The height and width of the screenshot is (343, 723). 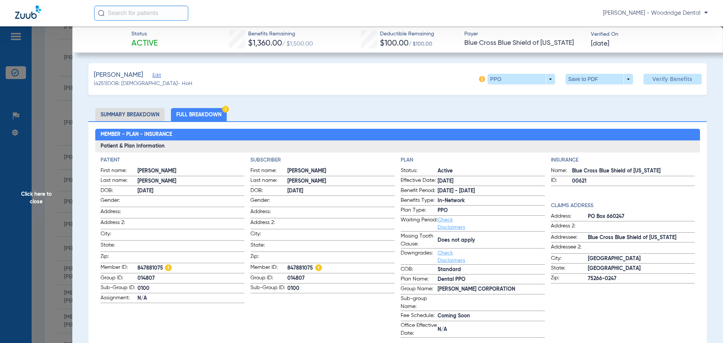 I want to click on button: Verify Benefits, so click(x=672, y=79).